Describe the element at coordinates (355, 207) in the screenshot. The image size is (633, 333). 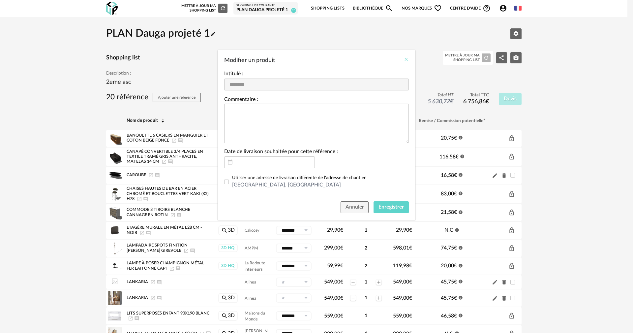
I see `button: Annuler` at that location.